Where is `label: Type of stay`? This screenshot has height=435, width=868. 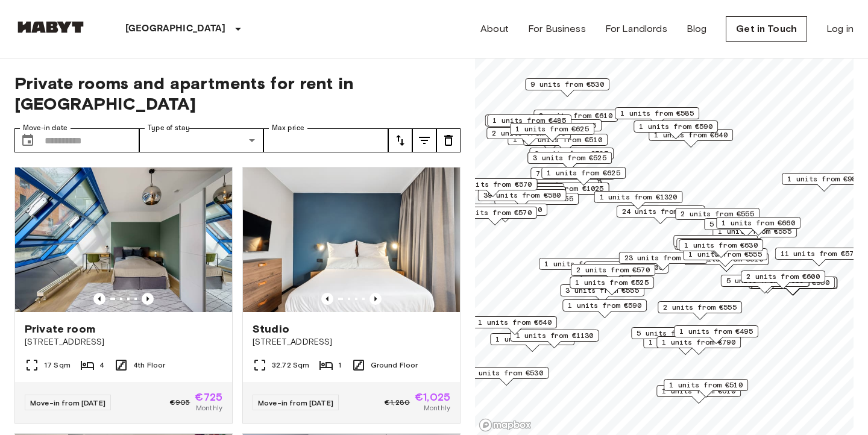
label: Type of stay is located at coordinates (169, 128).